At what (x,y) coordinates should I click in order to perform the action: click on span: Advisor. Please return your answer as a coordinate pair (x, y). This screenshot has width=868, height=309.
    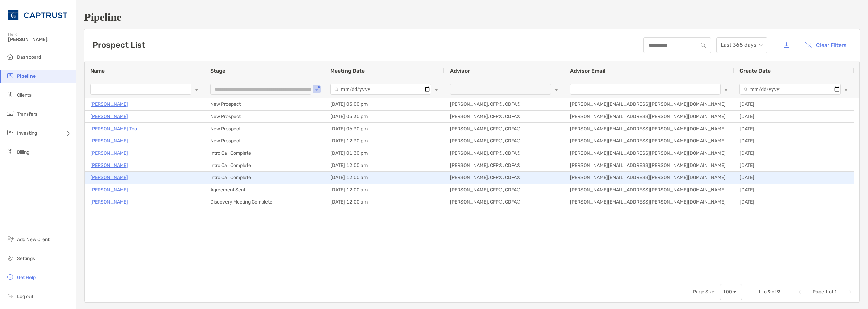
    Looking at the image, I should click on (460, 71).